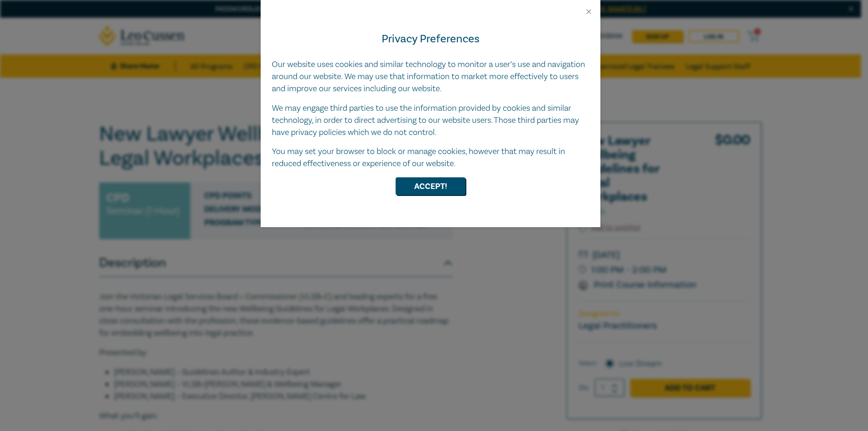 The image size is (868, 431). What do you see at coordinates (589, 12) in the screenshot?
I see `button: Close` at bounding box center [589, 12].